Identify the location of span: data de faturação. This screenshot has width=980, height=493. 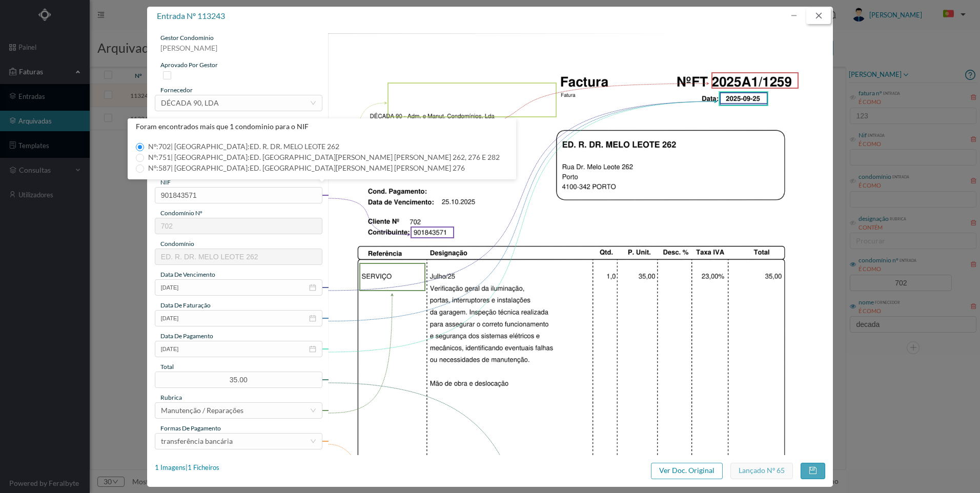
(186, 305).